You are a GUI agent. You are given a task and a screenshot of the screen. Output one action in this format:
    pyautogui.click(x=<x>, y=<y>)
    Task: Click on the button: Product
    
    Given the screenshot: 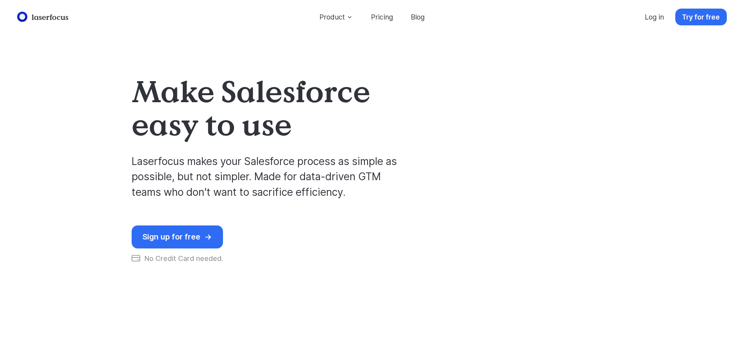 What is the action you would take?
    pyautogui.click(x=336, y=17)
    